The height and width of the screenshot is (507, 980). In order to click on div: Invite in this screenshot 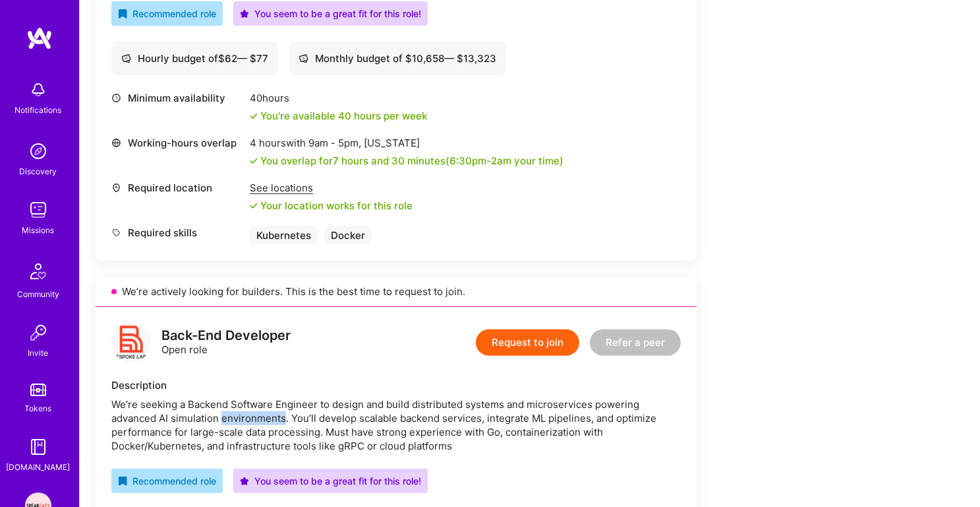, I will do `click(38, 352)`.